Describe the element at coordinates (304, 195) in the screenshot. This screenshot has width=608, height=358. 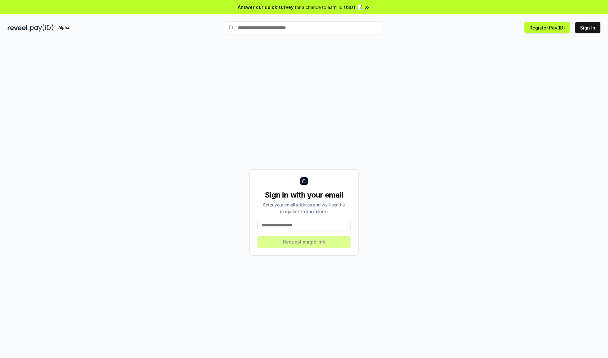
I see `div: Sign in with your email` at that location.